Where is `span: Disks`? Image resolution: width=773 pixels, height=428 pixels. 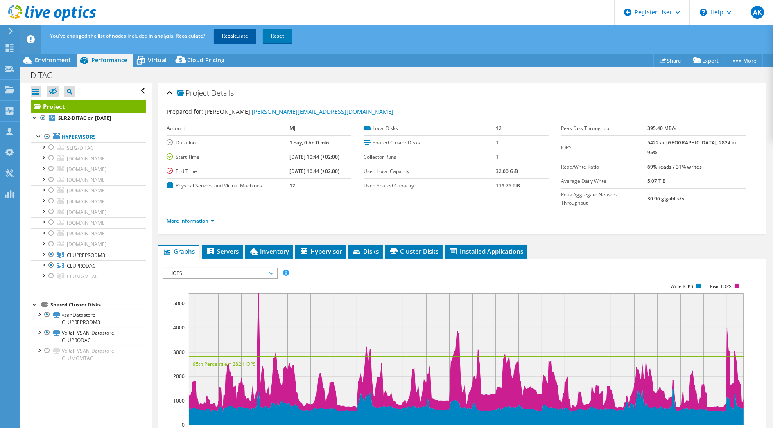
span: Disks is located at coordinates (365, 251).